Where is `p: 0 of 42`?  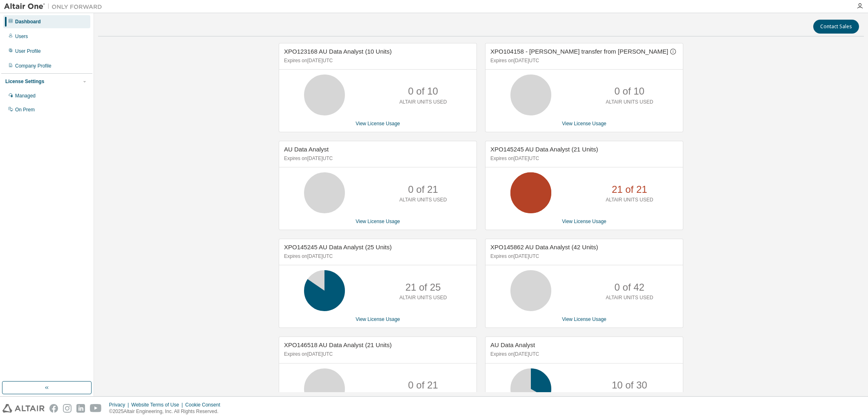 p: 0 of 42 is located at coordinates (629, 287).